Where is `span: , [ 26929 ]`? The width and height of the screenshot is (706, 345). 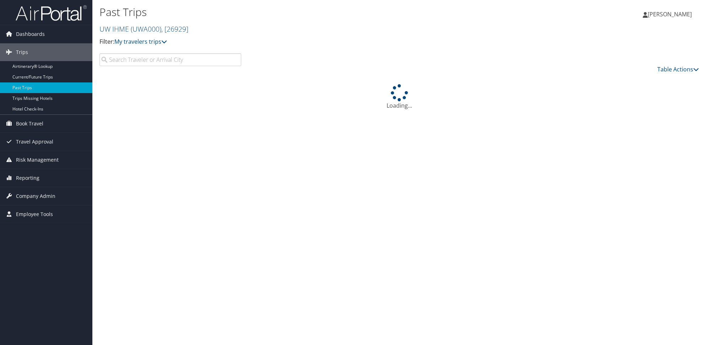 span: , [ 26929 ] is located at coordinates (175, 29).